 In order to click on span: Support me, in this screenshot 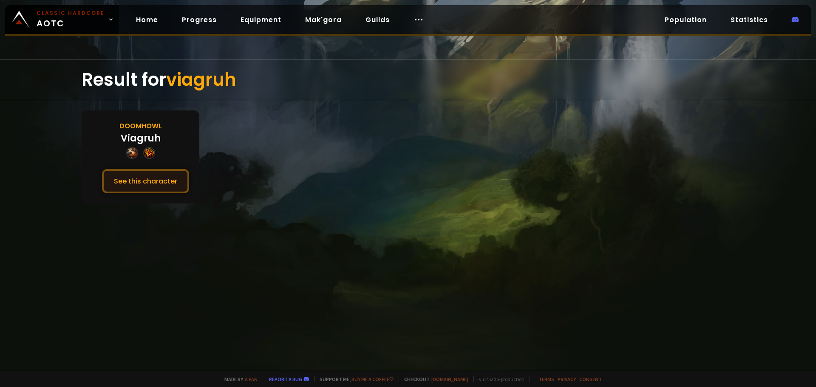, I will do `click(354, 379)`.